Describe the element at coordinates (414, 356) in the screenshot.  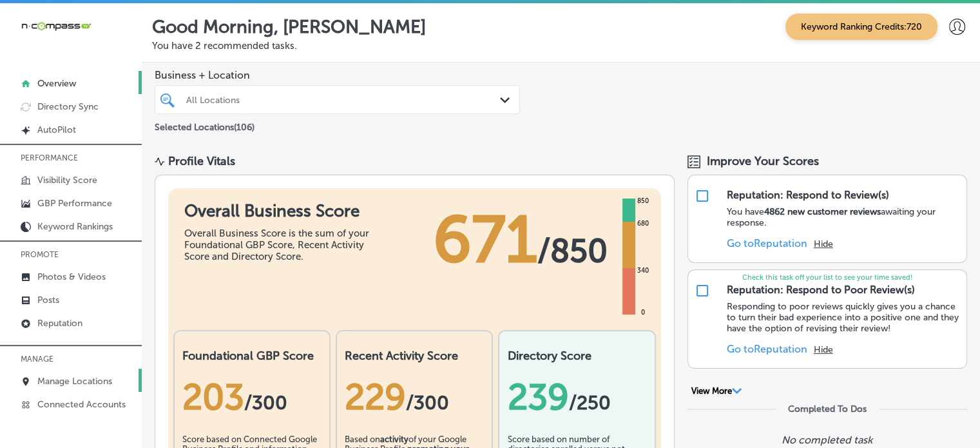
I see `h2: Recent Activity Score` at that location.